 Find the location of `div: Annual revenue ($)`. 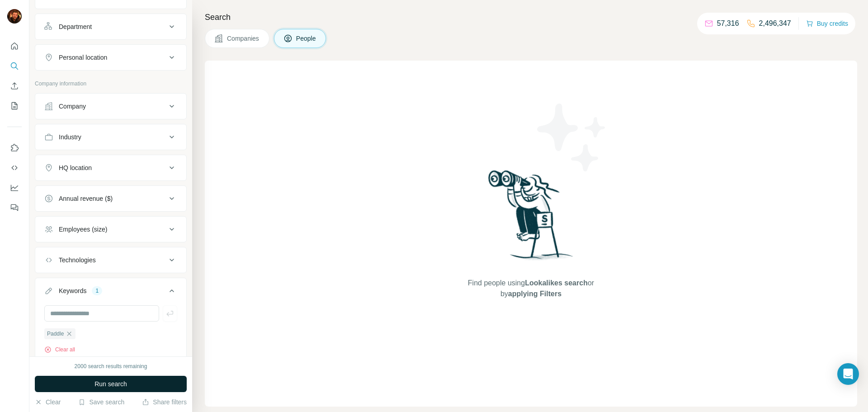

div: Annual revenue ($) is located at coordinates (86, 198).